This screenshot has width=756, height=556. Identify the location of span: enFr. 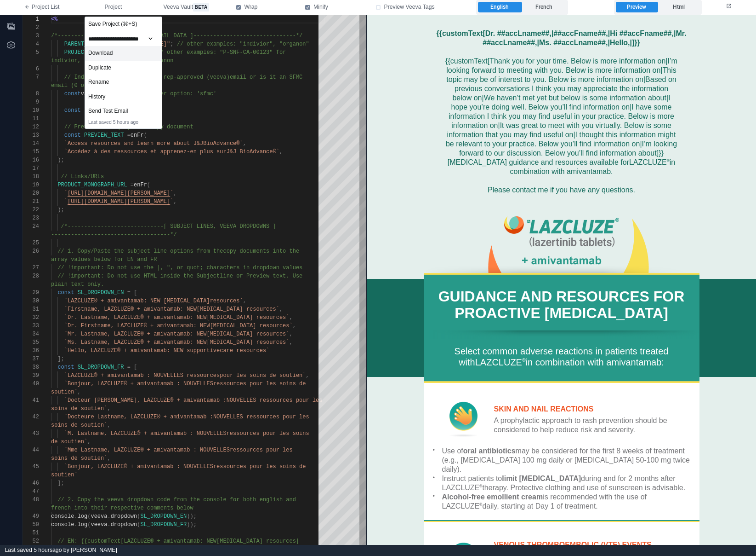
(140, 185).